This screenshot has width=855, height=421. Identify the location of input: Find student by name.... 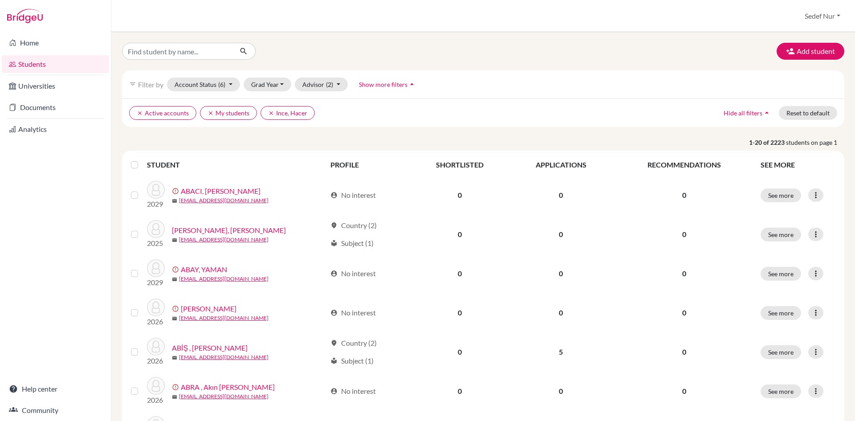
(177, 51).